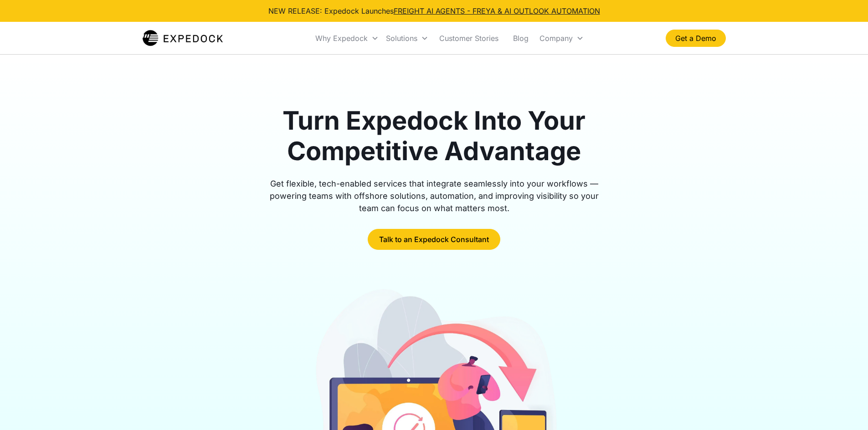  I want to click on a: Get a Demo, so click(696, 38).